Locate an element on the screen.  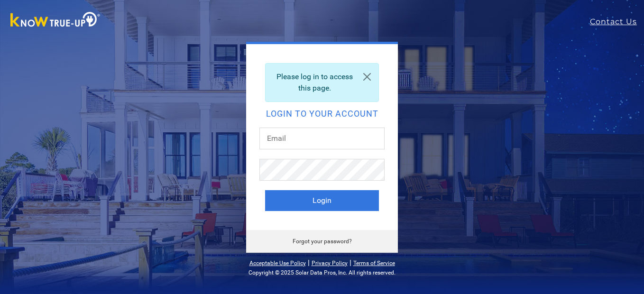
input: Email is located at coordinates (322, 139).